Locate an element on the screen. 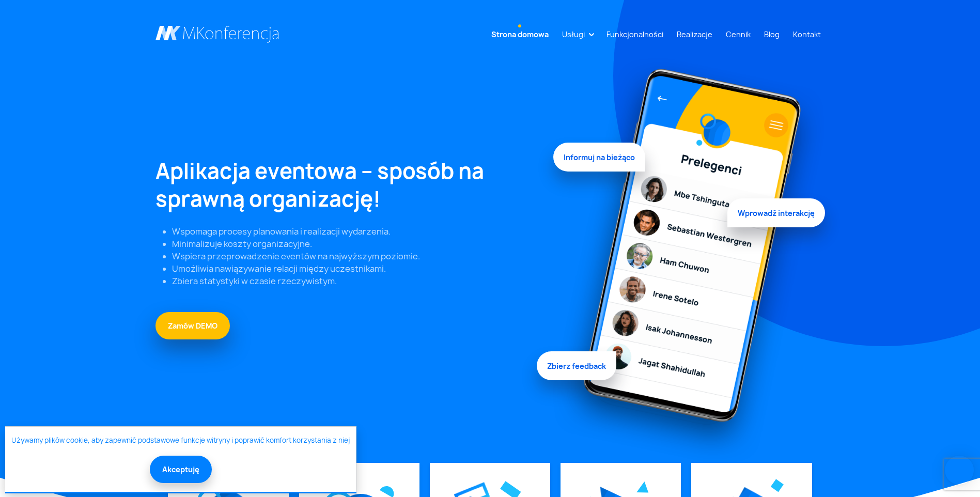 Image resolution: width=980 pixels, height=497 pixels. span: Informuj na bieżąco is located at coordinates (600, 161).